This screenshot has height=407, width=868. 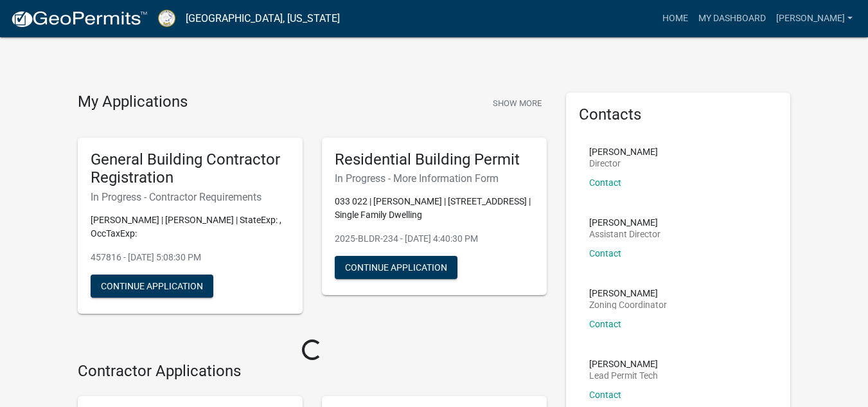 What do you see at coordinates (624, 164) in the screenshot?
I see `p: Director` at bounding box center [624, 164].